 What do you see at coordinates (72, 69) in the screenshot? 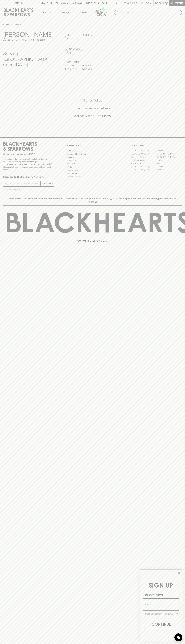
I see `p: THURS - SAT` at bounding box center [72, 69].